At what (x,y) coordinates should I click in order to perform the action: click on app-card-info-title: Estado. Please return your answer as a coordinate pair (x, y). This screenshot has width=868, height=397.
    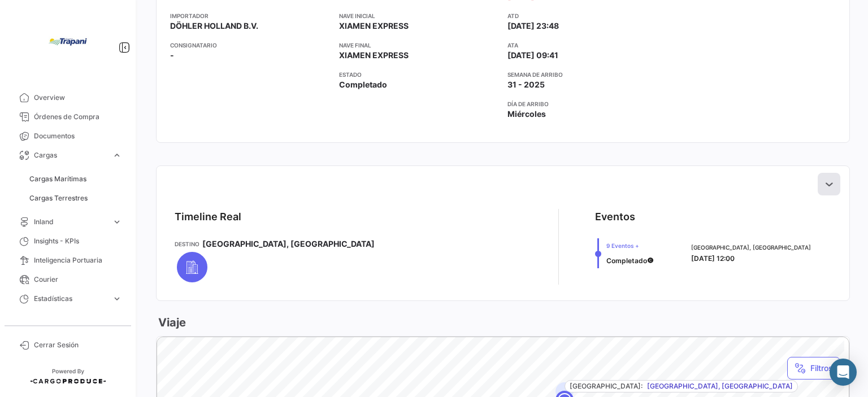
    Looking at the image, I should click on (418, 74).